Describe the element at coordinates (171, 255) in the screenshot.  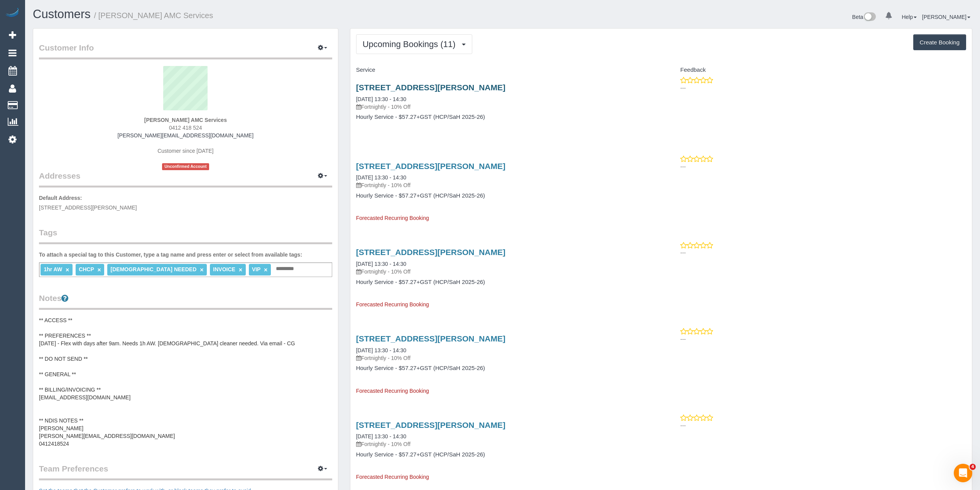
I see `label: To attach a special tag to this Customer, type a tag name and press enter or select from availabl...` at that location.